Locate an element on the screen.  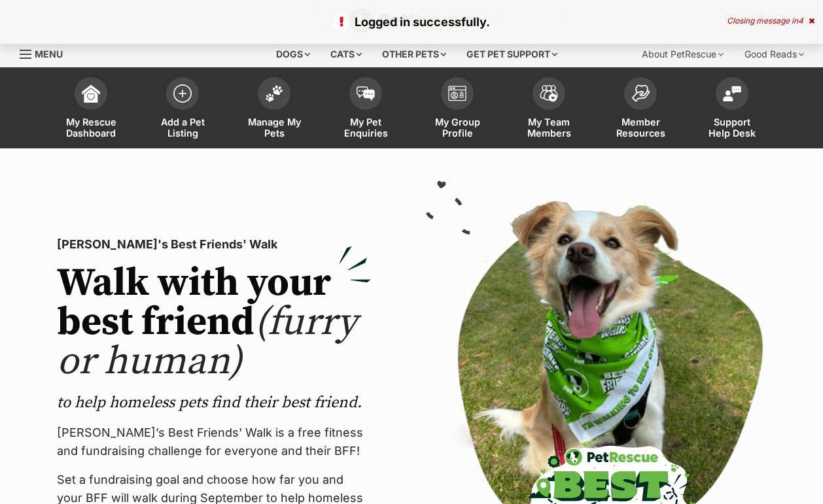
span: Manage My Pets is located at coordinates (274, 127).